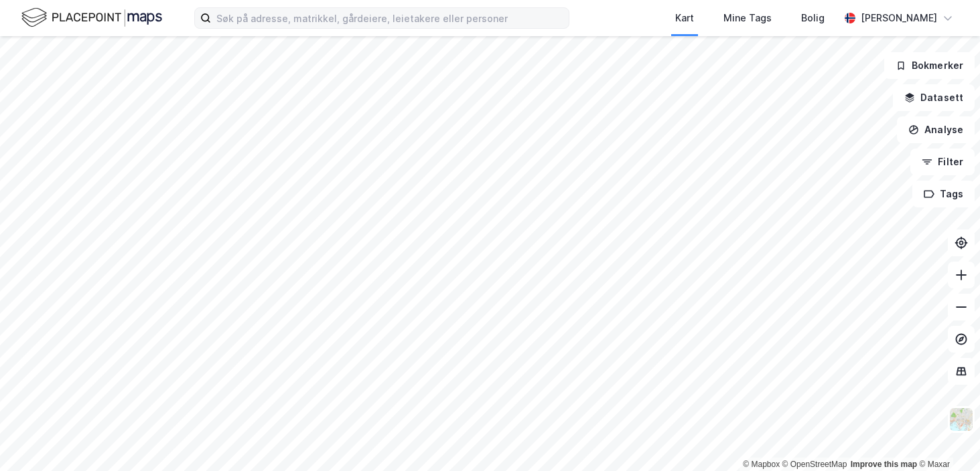 The height and width of the screenshot is (471, 980). Describe the element at coordinates (946, 439) in the screenshot. I see `div: Chat Widget` at that location.